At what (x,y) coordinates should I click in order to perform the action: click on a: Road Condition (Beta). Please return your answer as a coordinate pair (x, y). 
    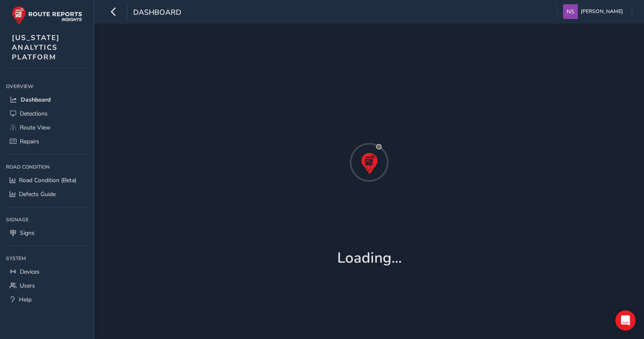
    Looking at the image, I should click on (47, 180).